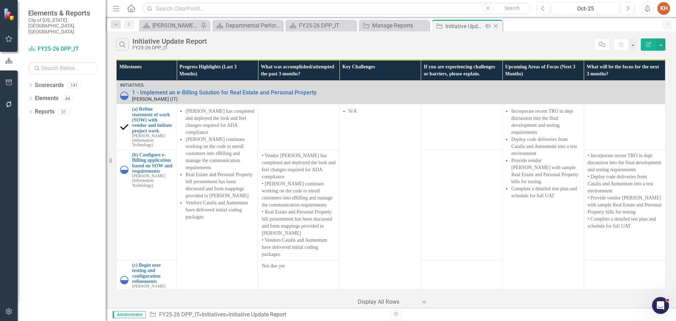 This screenshot has width=676, height=321. Describe the element at coordinates (586, 9) in the screenshot. I see `div: Oct-25` at that location.